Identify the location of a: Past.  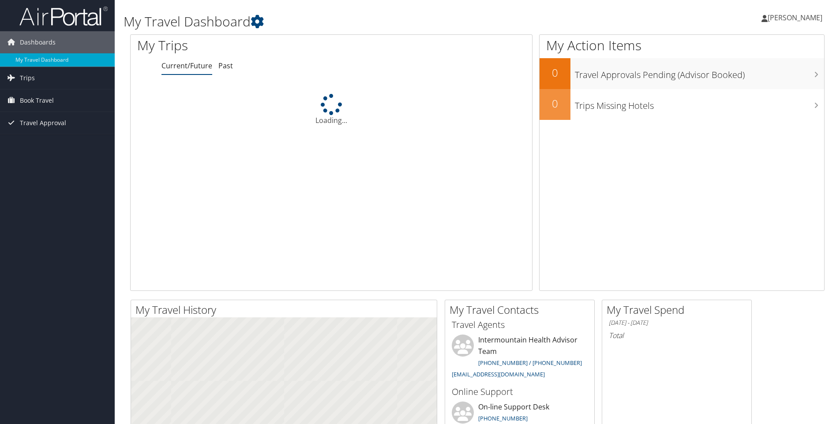
(225, 66).